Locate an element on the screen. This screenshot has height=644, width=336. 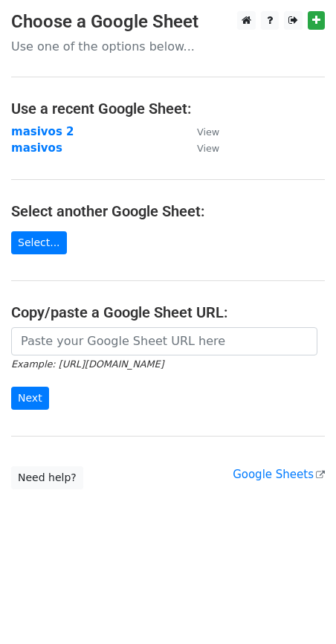
a: Google Sheets is located at coordinates (279, 475).